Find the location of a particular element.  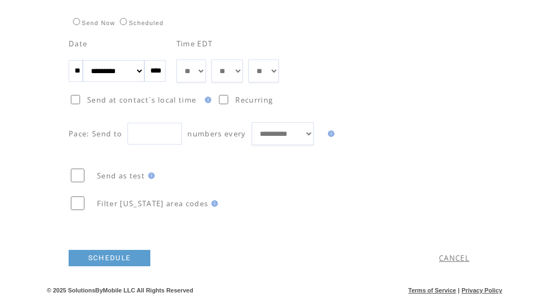

span: Time EDT is located at coordinates (195, 44).